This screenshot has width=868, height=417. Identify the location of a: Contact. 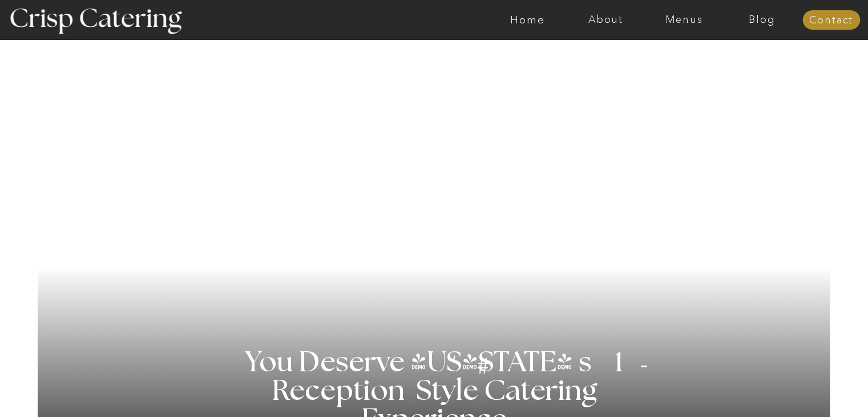
(831, 20).